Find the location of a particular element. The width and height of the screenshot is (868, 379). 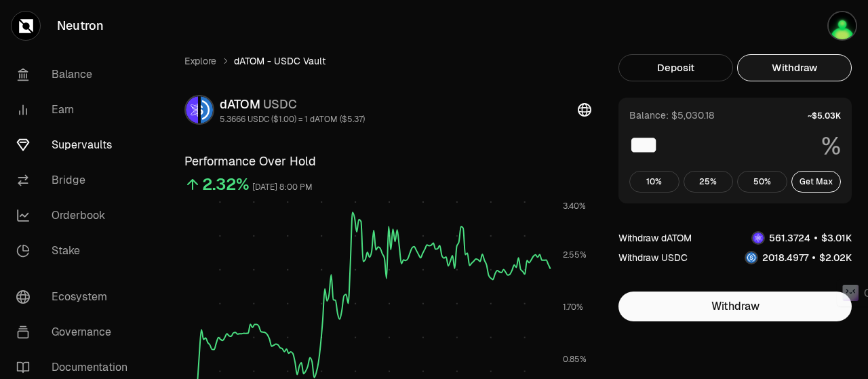

button: Get Max is located at coordinates (817, 182).